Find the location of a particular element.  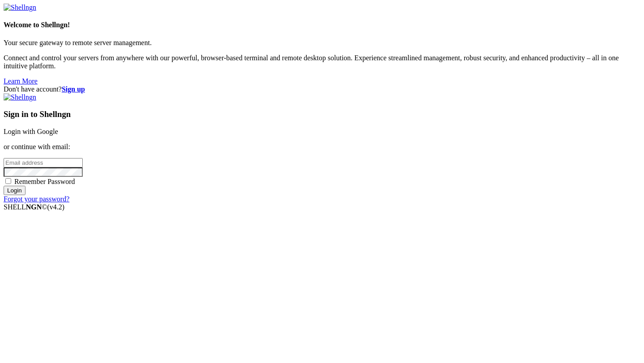

a: Sign up is located at coordinates (73, 89).